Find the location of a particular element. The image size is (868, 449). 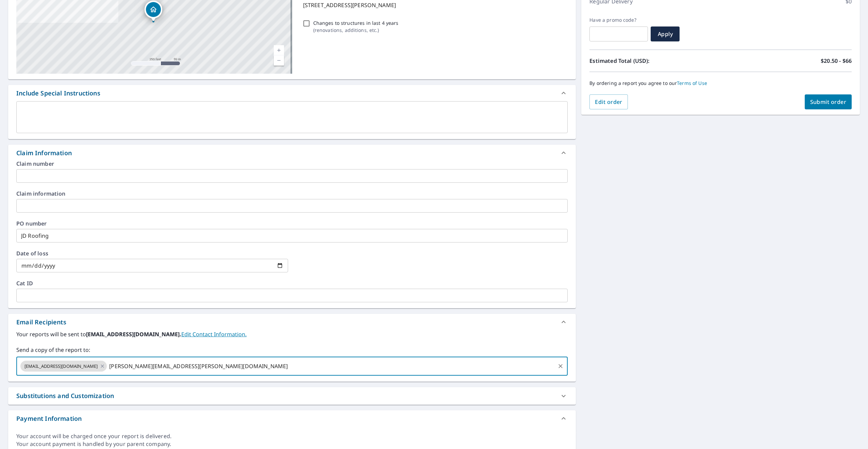

button: Submit order is located at coordinates (828, 102).